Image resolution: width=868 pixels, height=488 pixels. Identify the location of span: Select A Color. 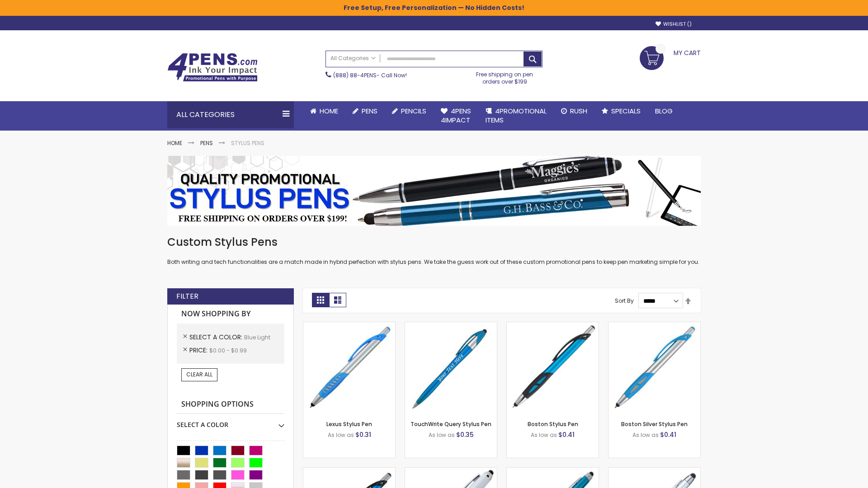
(217, 337).